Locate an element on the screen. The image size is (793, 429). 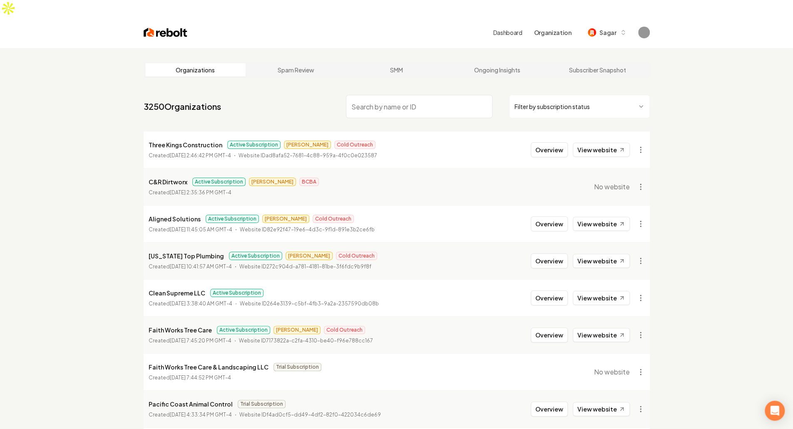
a: Ongoing Insights is located at coordinates (497, 70).